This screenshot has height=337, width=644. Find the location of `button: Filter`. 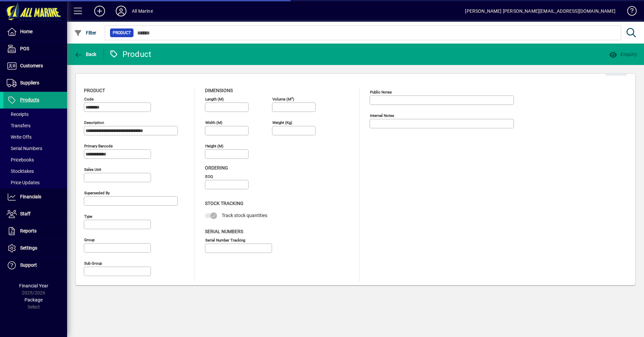

button: Filter is located at coordinates (85, 33).